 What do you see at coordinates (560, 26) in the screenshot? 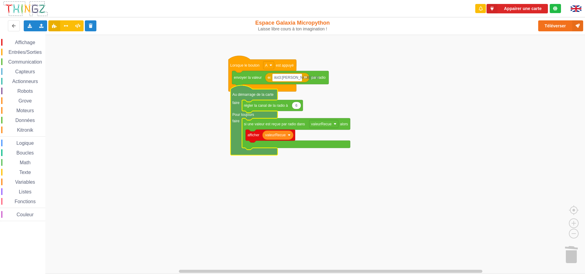
I see `button: Téléverser` at bounding box center [560, 26].